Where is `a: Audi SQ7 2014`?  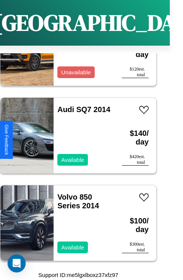 a: Audi SQ7 2014 is located at coordinates (84, 109).